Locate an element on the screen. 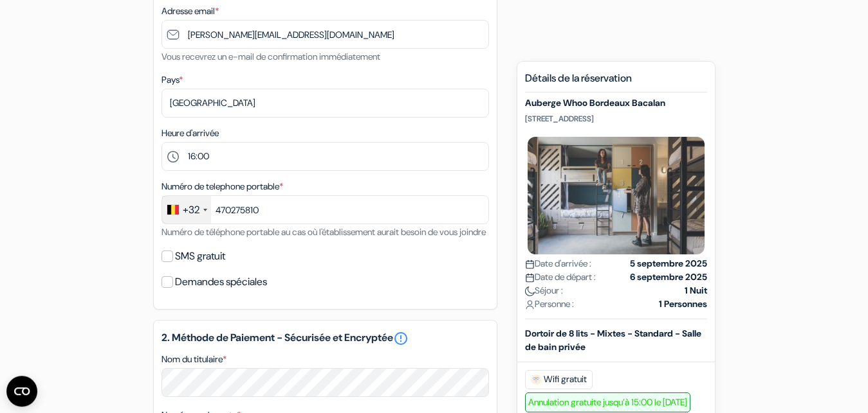 The width and height of the screenshot is (868, 413). div: +32 is located at coordinates (191, 211).